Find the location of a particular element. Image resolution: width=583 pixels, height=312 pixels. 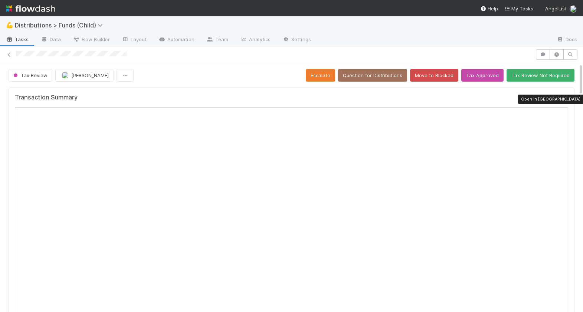

a: Data is located at coordinates (51, 40).